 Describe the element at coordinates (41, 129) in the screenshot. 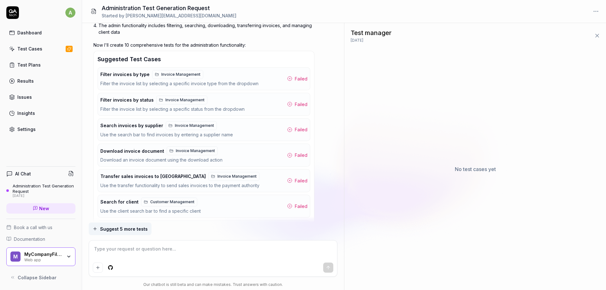

I see `a: Settings` at that location.